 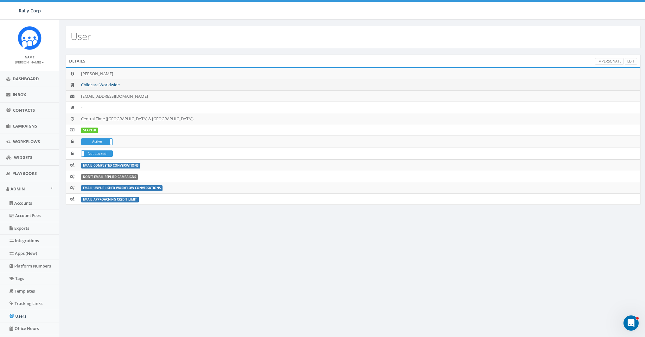 What do you see at coordinates (29, 38) in the screenshot?
I see `img: Icon_1.png` at bounding box center [29, 38].